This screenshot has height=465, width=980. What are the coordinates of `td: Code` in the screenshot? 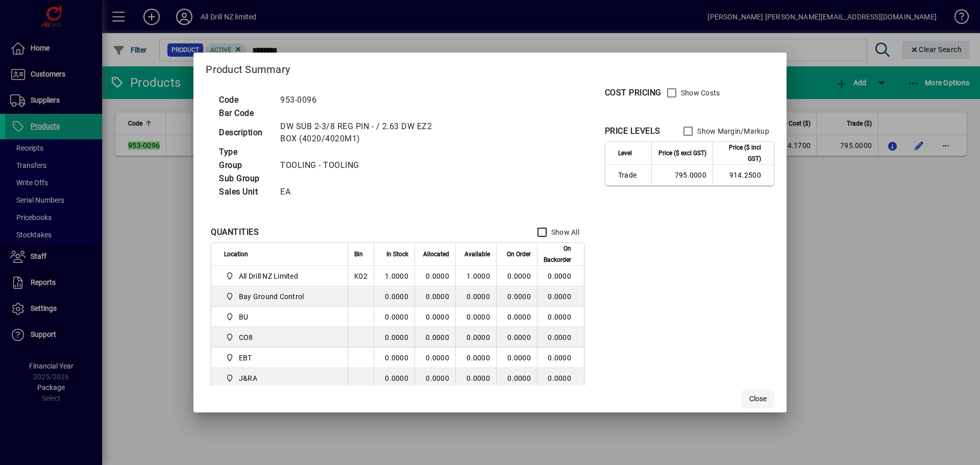 It's located at (244, 100).